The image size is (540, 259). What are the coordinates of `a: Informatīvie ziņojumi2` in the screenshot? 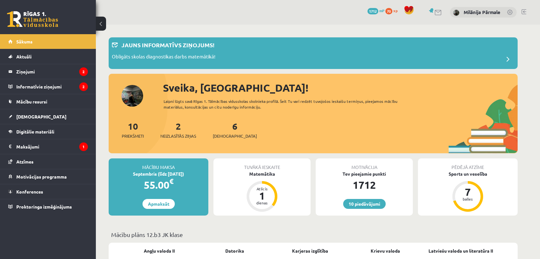 It's located at (48, 87).